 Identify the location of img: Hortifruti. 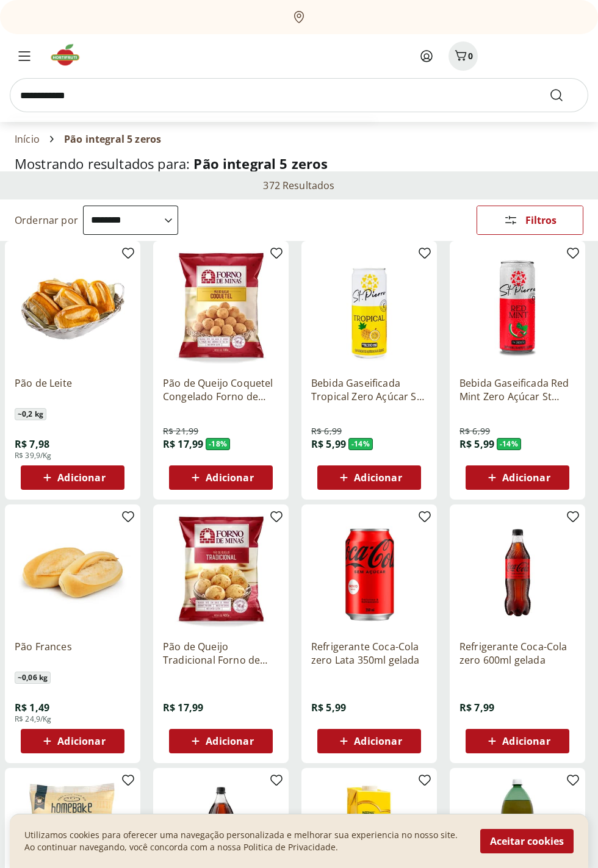
(69, 55).